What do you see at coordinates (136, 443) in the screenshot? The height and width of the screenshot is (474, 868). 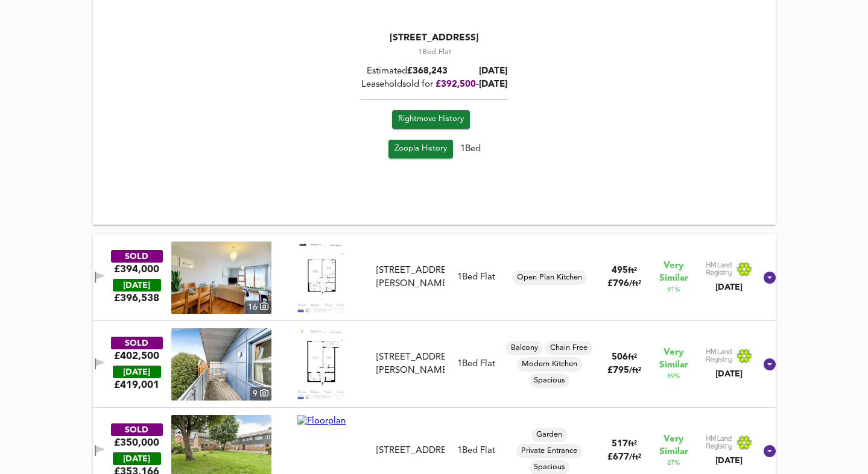 I see `div: £350,000` at bounding box center [136, 443].